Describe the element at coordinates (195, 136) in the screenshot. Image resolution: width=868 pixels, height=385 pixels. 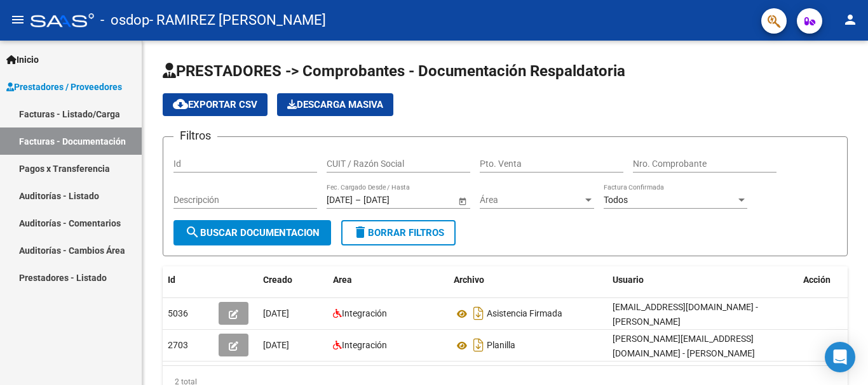
I see `h3: Filtros` at that location.